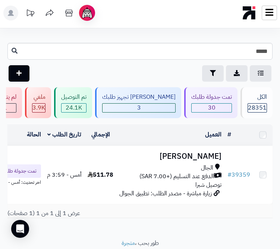  I want to click on a: الإجمالي, so click(101, 134).